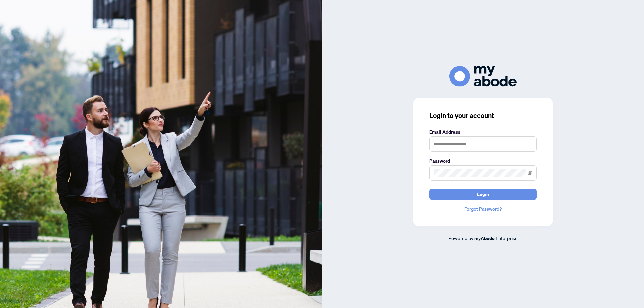 The width and height of the screenshot is (644, 308). Describe the element at coordinates (483, 209) in the screenshot. I see `a: Forgot Password?` at that location.